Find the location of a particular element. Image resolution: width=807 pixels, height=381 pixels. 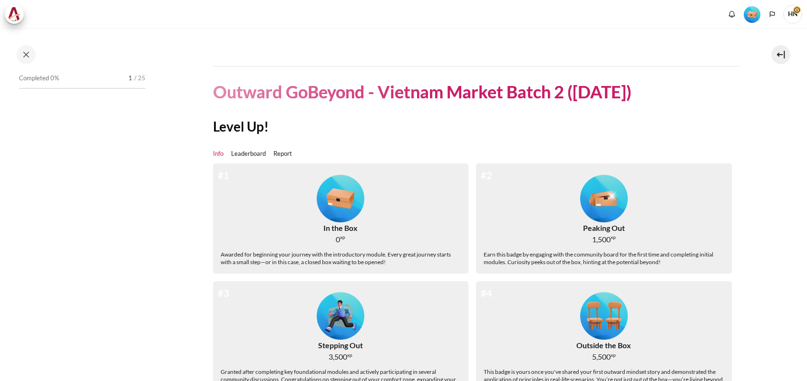

span: / 25 is located at coordinates (140, 78).